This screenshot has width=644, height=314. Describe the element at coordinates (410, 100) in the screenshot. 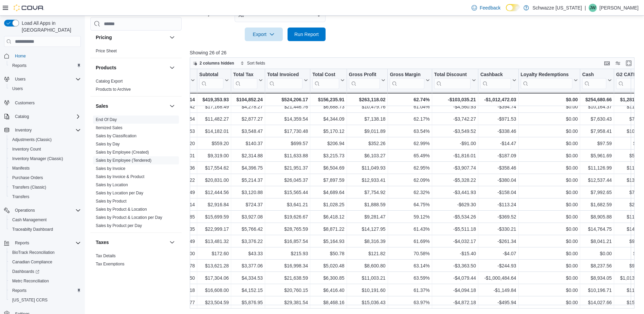

I see `div: 62.74%` at that location.